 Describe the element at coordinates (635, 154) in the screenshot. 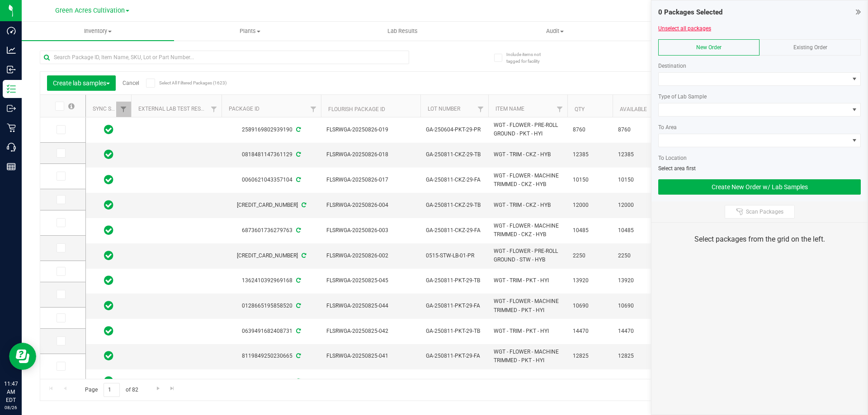

I see `span: 12385` at that location.